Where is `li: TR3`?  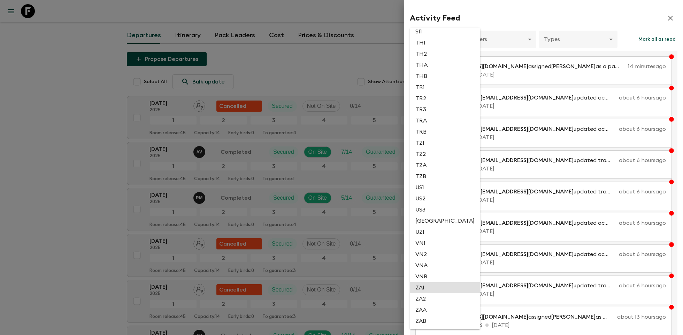 li: TR3 is located at coordinates (445, 110).